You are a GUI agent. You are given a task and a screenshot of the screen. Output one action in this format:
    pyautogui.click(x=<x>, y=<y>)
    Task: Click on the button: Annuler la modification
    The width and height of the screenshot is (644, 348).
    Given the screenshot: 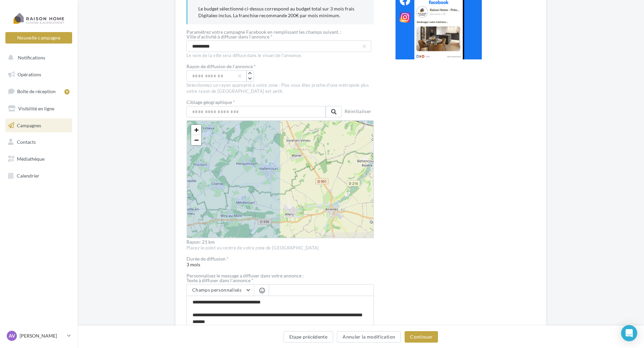 What is the action you would take?
    pyautogui.click(x=369, y=337)
    